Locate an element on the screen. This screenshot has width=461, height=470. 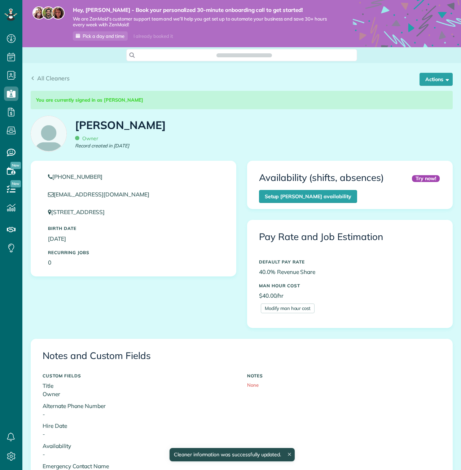
h3: Availability (shifts, absences) is located at coordinates (321, 178).